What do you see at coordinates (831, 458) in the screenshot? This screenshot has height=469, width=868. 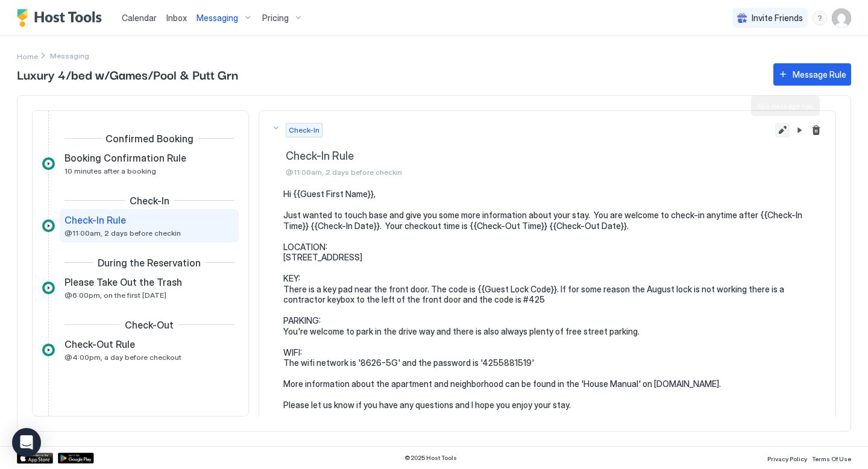 I see `a: Terms Of Use` at bounding box center [831, 458].